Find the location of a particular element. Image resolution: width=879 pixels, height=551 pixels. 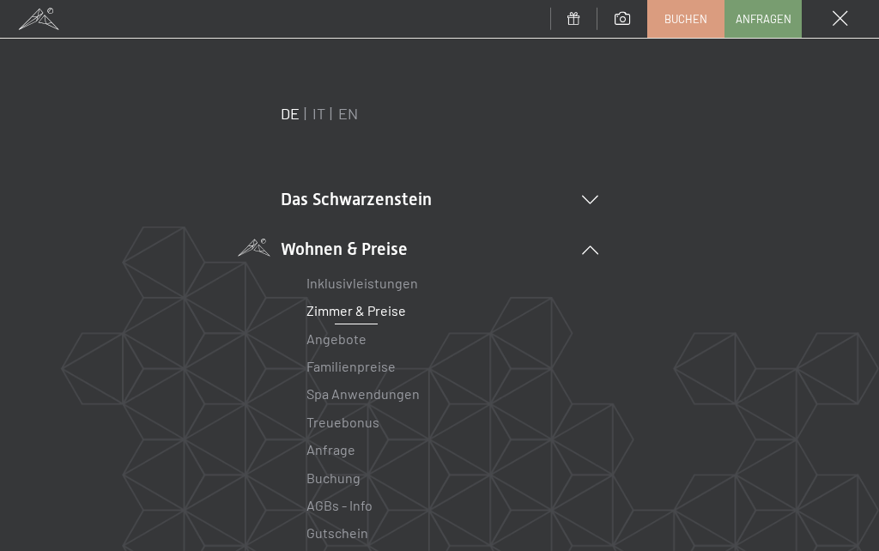

a: AGBs - Info is located at coordinates (339, 505).